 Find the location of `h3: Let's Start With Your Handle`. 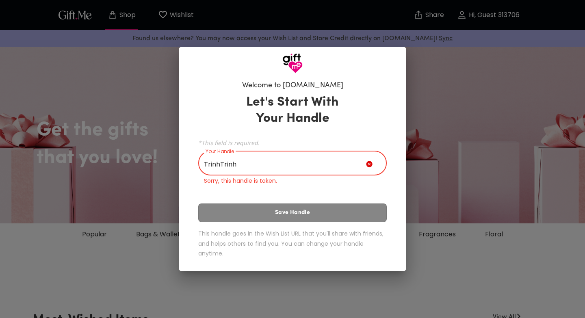

h3: Let's Start With Your Handle is located at coordinates (293, 111).